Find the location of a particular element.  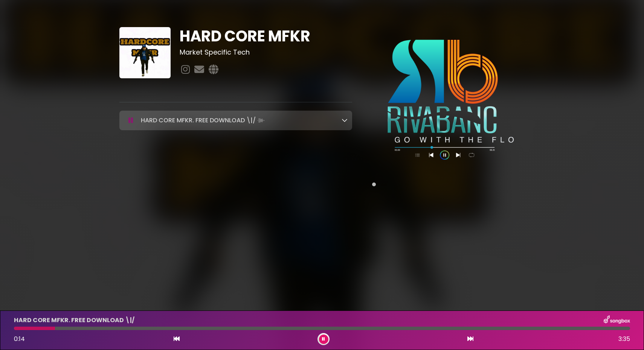

p: HARD CORE MFKR. FREE DOWNLOAD \|/ is located at coordinates (204, 121).